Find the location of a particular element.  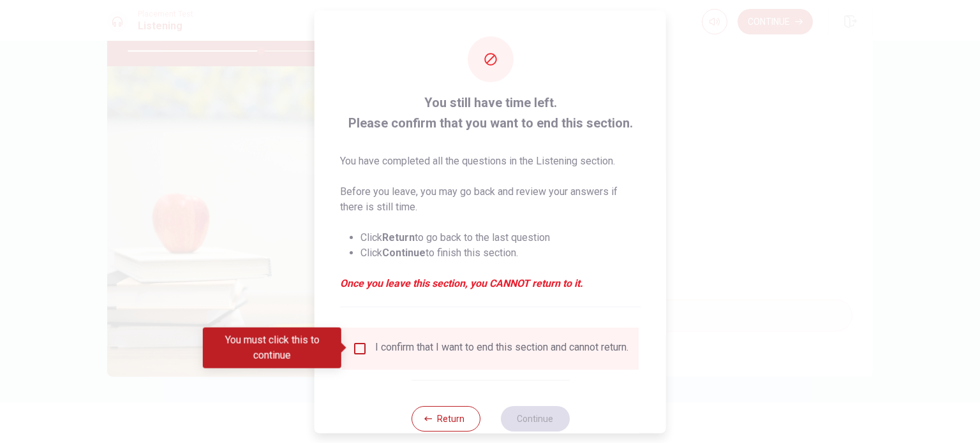

strong: Return is located at coordinates (398, 237).